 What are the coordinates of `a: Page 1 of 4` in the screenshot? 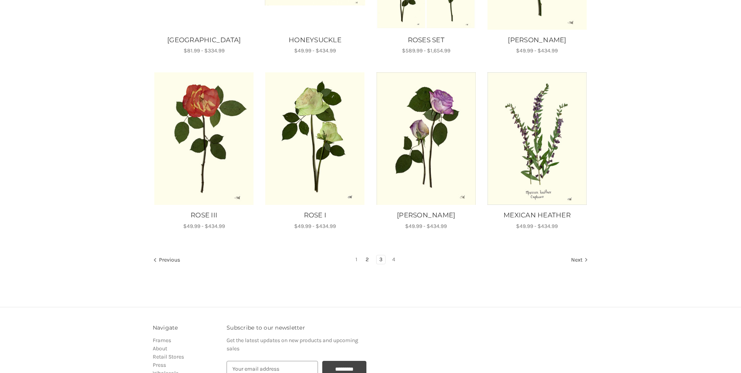 It's located at (356, 259).